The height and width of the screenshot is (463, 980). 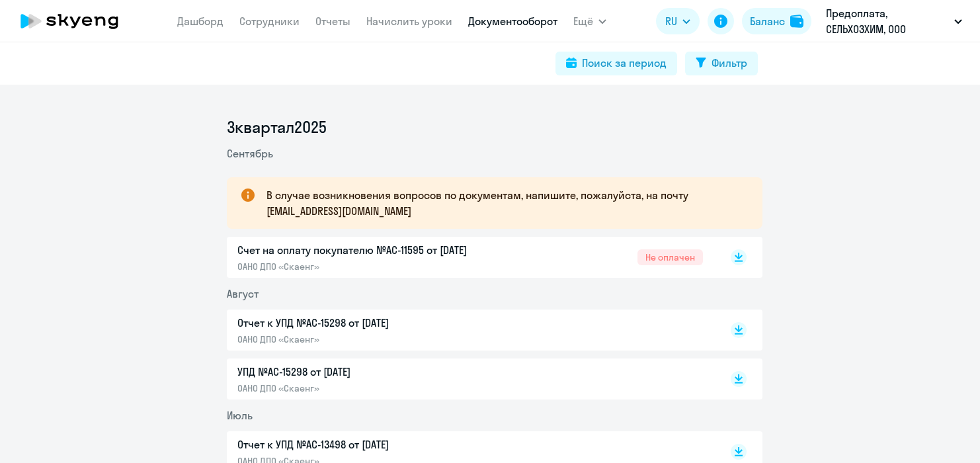 What do you see at coordinates (777, 21) in the screenshot?
I see `button: Балансbalance` at bounding box center [777, 21].